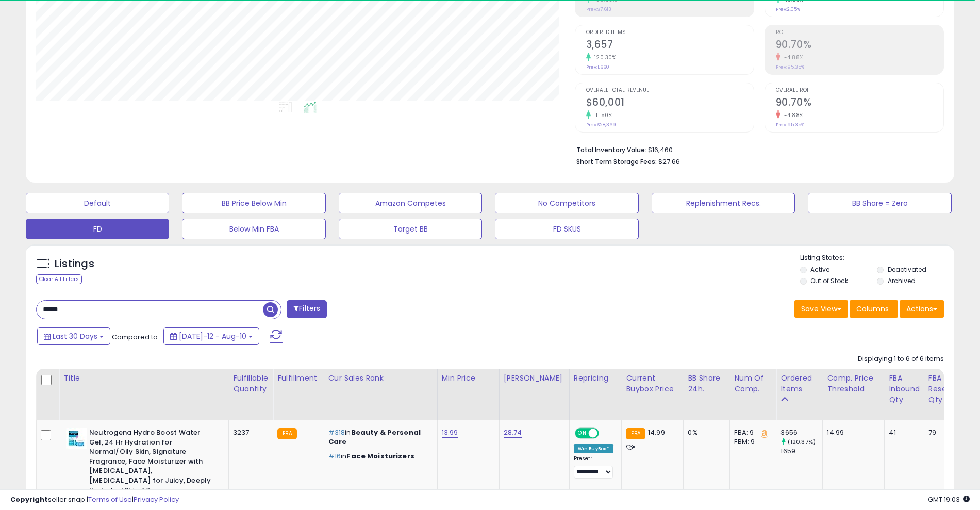 The image size is (980, 510). What do you see at coordinates (802, 442) in the screenshot?
I see `small: (120.37%)` at bounding box center [802, 442].